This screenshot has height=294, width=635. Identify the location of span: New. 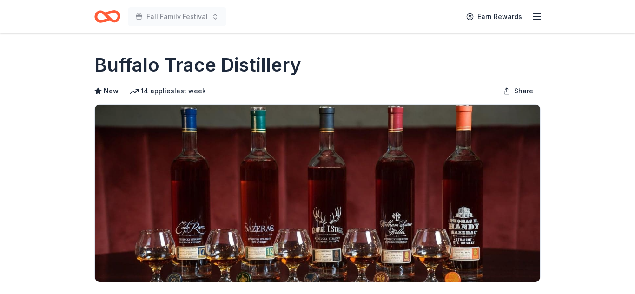
(111, 91).